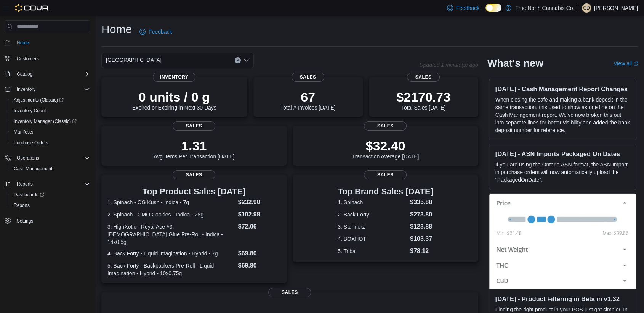  Describe the element at coordinates (259, 214) in the screenshot. I see `dd: $102.98` at that location.